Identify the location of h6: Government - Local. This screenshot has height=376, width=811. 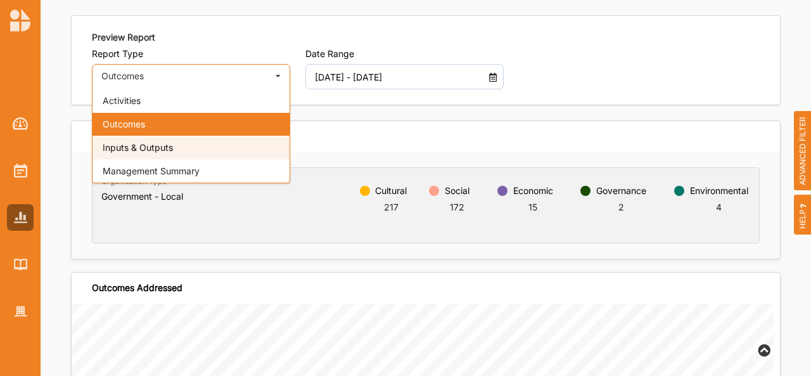
(142, 196).